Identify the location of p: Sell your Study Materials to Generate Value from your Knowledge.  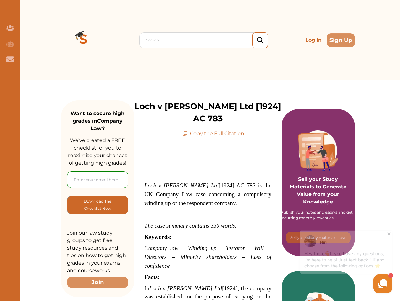
(318, 182).